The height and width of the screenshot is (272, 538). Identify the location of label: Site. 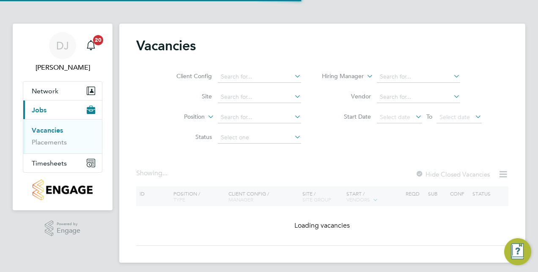
(187, 96).